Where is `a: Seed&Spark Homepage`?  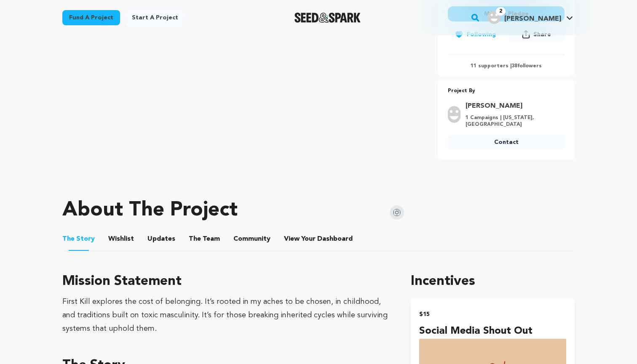
a: Seed&Spark Homepage is located at coordinates (327, 18).